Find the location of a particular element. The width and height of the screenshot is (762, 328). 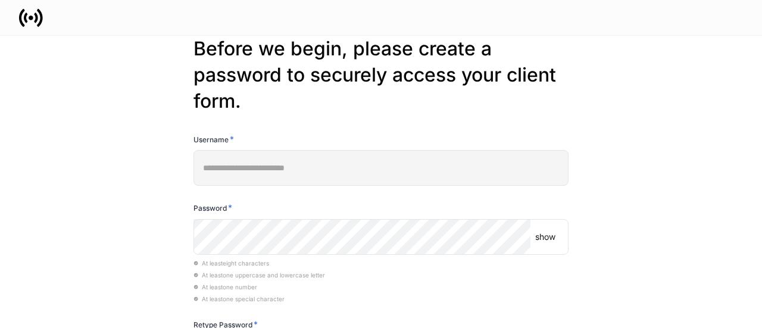

span: At least eight characters is located at coordinates (231, 263).